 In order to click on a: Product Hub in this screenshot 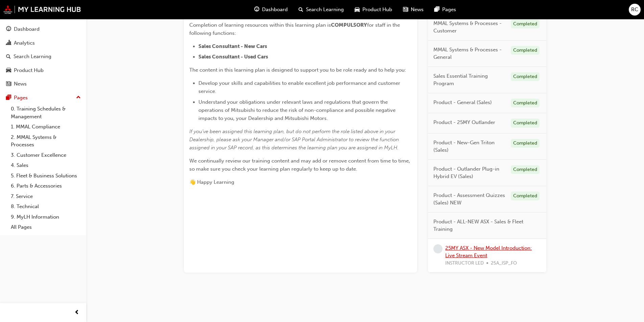, I will do `click(43, 70)`.